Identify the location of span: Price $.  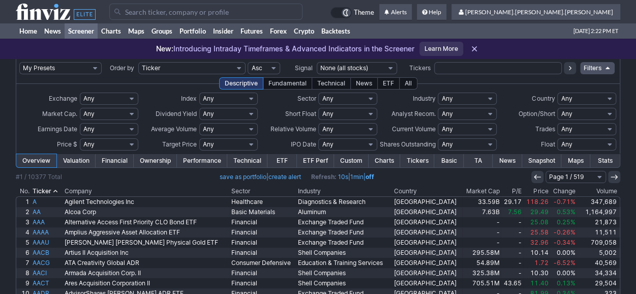
(67, 144).